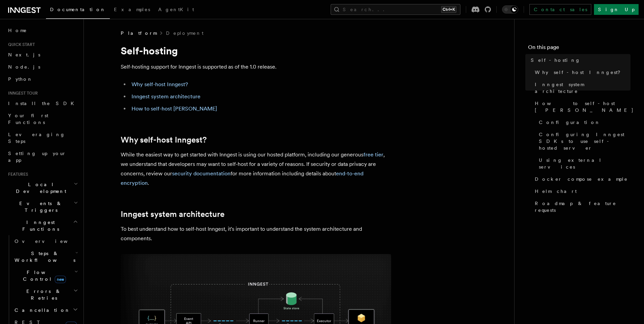 The image size is (644, 324). Describe the element at coordinates (40, 207) in the screenshot. I see `span: Events & Triggers` at that location.